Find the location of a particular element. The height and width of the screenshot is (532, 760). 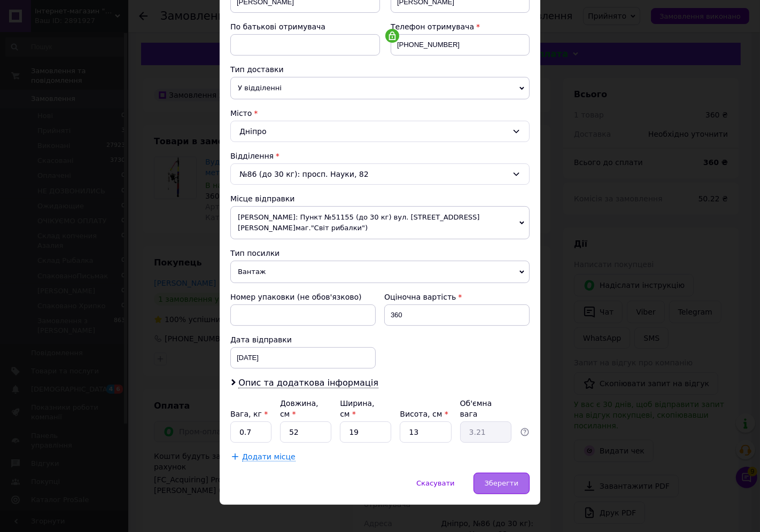

div: Дата відправки is located at coordinates (303, 340).